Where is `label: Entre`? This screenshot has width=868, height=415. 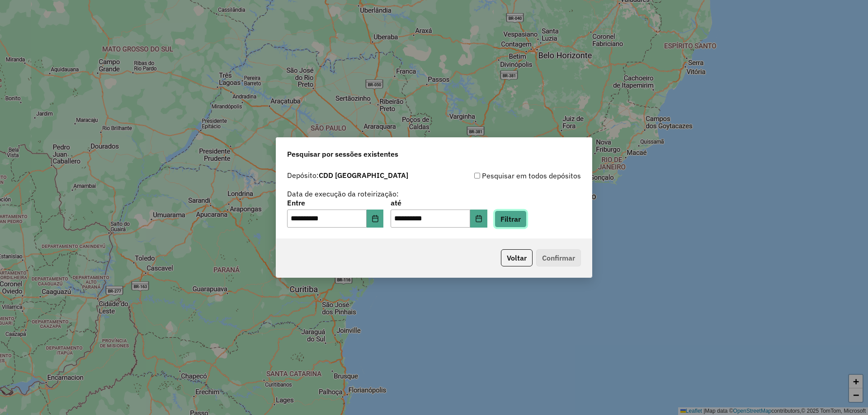 label: Entre is located at coordinates (335, 203).